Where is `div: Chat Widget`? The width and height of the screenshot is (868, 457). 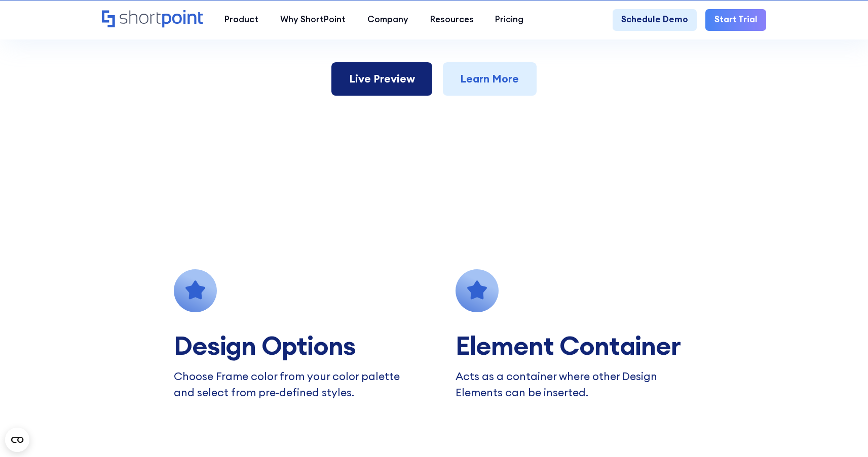
div: Chat Widget is located at coordinates (777, 399).